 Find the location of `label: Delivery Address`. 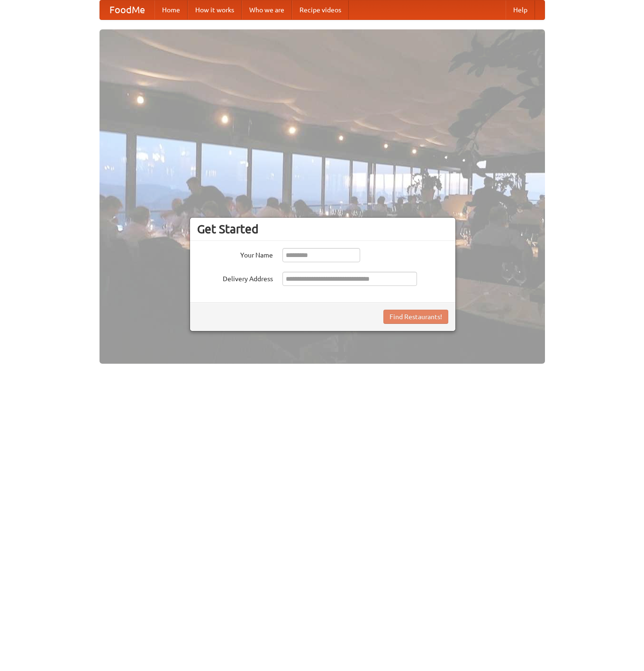

label: Delivery Address is located at coordinates (235, 277).